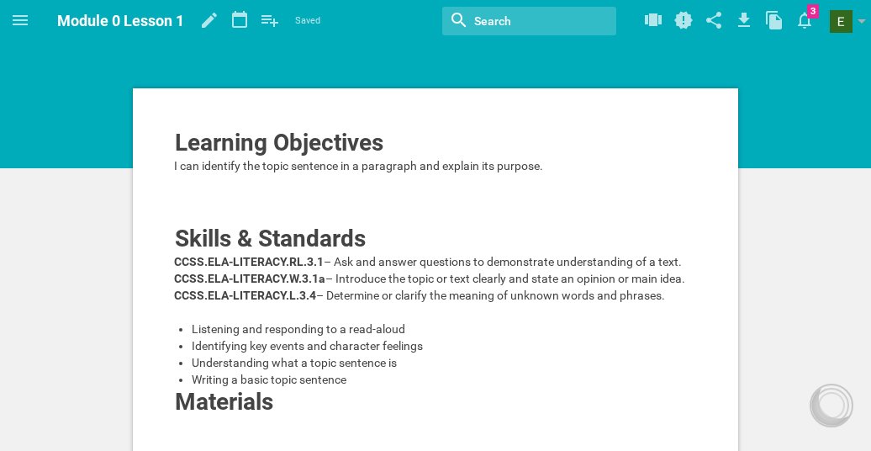 This screenshot has height=451, width=871. What do you see at coordinates (120, 20) in the screenshot?
I see `span: Module 0 Lesson 1` at bounding box center [120, 20].